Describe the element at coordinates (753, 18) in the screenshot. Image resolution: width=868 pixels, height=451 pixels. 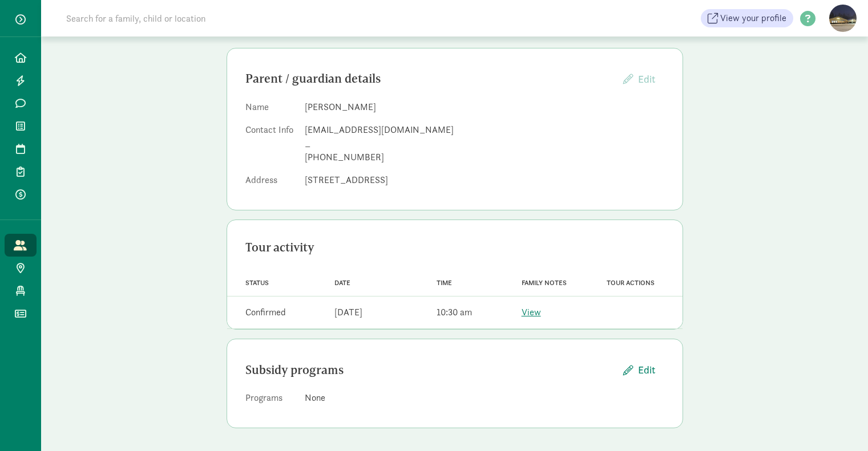
I see `span: View your profile` at that location.